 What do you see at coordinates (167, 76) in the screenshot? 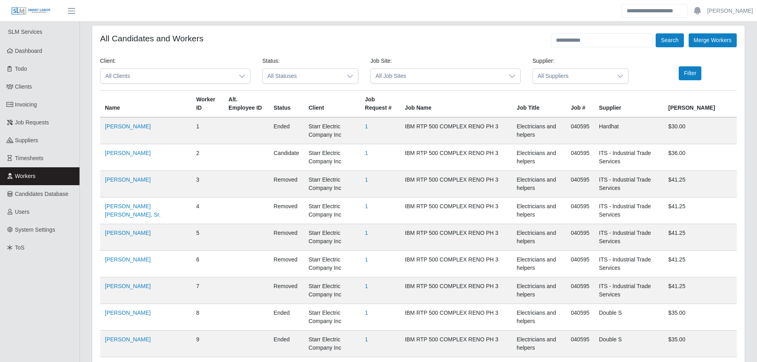
I see `span: All Clients` at bounding box center [167, 76].